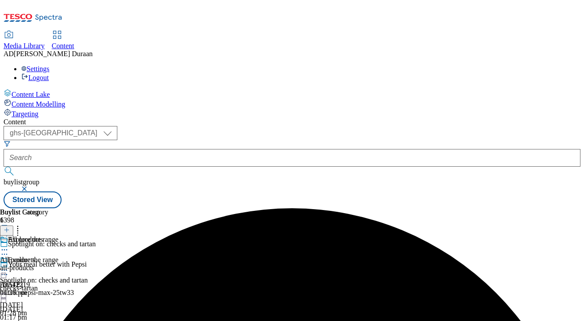 The width and height of the screenshot is (584, 321). What do you see at coordinates (63, 46) in the screenshot?
I see `span: Content` at bounding box center [63, 46].